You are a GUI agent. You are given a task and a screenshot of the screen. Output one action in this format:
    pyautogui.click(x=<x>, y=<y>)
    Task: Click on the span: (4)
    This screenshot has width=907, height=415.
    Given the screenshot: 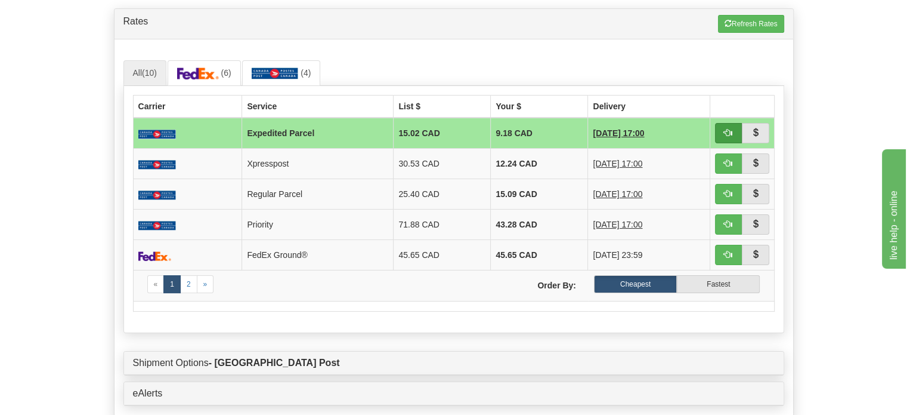 What is the action you would take?
    pyautogui.click(x=305, y=73)
    